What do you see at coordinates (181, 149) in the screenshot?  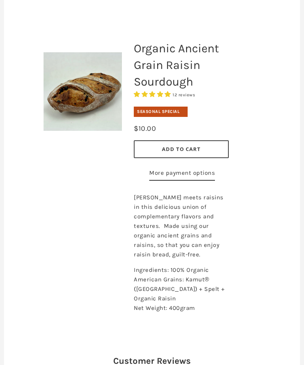 I see `span: Add to Cart` at bounding box center [181, 149].